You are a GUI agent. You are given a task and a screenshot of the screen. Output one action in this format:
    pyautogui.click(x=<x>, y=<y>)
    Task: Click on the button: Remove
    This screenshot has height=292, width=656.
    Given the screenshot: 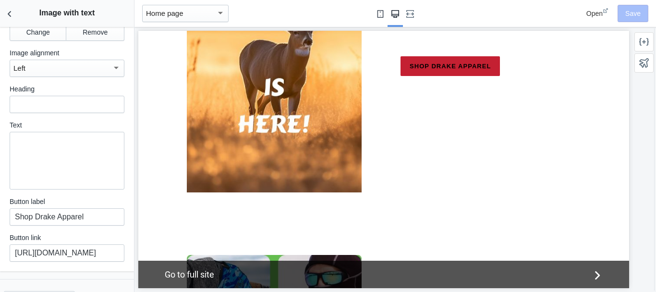 What is the action you would take?
    pyautogui.click(x=95, y=32)
    